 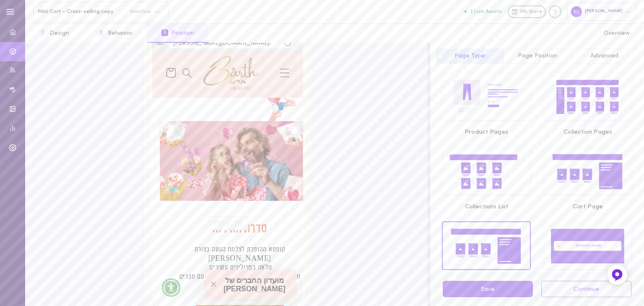 I want to click on button: 2 Live Assets, so click(x=483, y=11).